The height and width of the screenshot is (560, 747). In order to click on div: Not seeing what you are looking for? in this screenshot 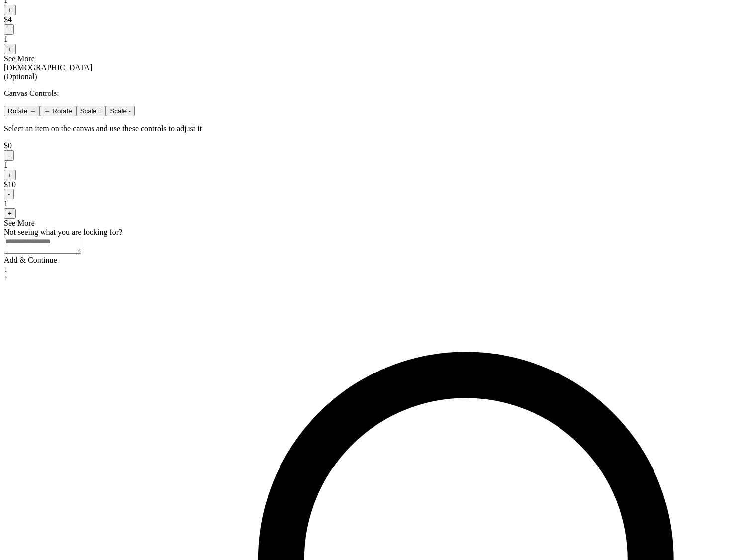, I will do `click(374, 232)`.